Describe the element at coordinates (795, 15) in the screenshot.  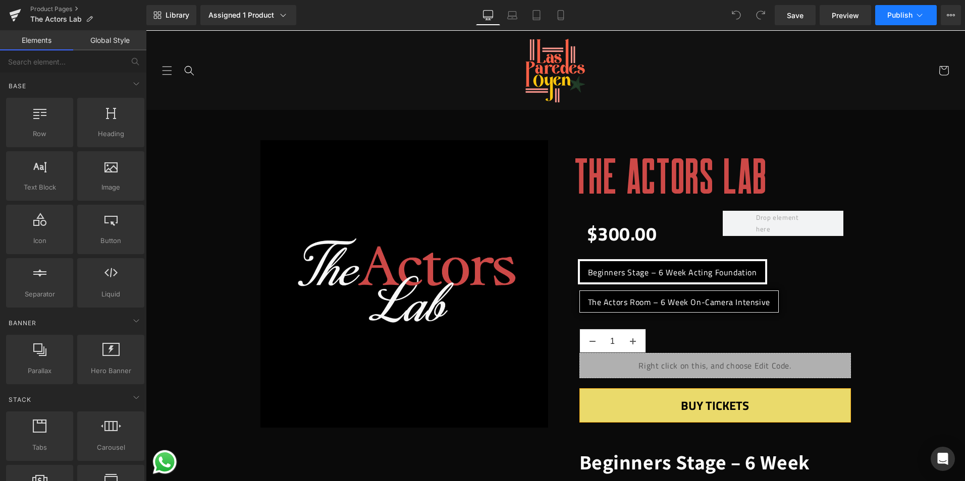
I see `span: Save` at that location.